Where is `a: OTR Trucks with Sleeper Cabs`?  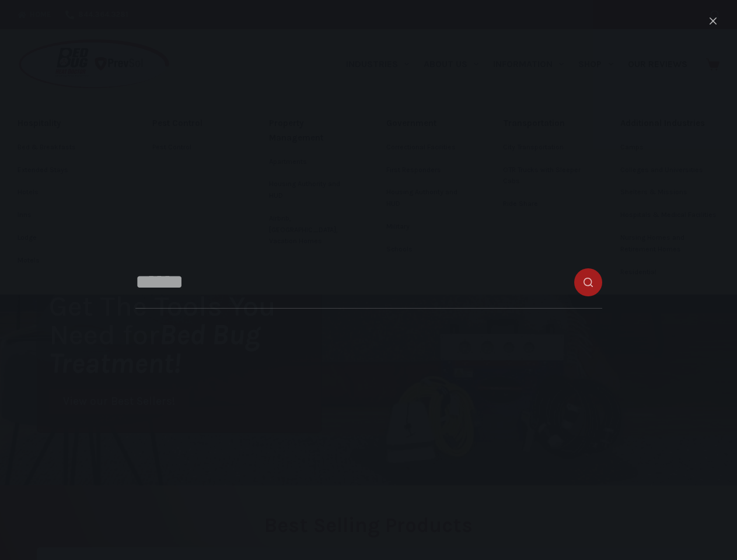
a: OTR Trucks with Sleeper Cabs is located at coordinates (544, 176).